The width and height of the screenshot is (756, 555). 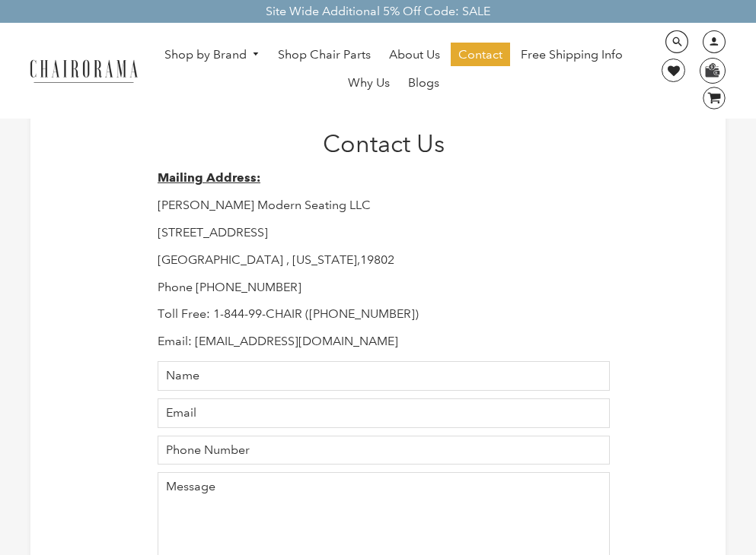 What do you see at coordinates (324, 55) in the screenshot?
I see `span: Shop Chair Parts` at bounding box center [324, 55].